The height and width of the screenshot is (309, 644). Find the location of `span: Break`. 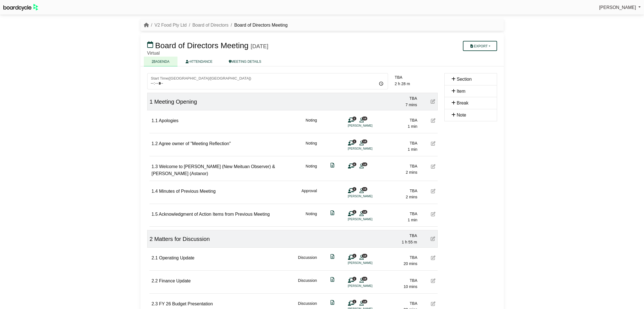

span: Break is located at coordinates (463, 103).